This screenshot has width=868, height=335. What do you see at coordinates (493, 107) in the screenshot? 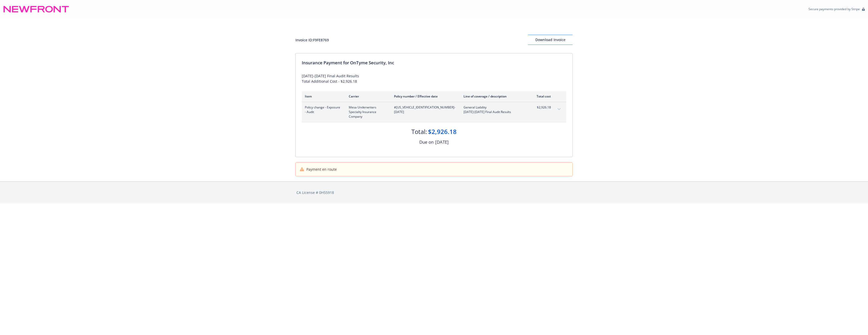
I see `span: General Liability` at bounding box center [493, 107].